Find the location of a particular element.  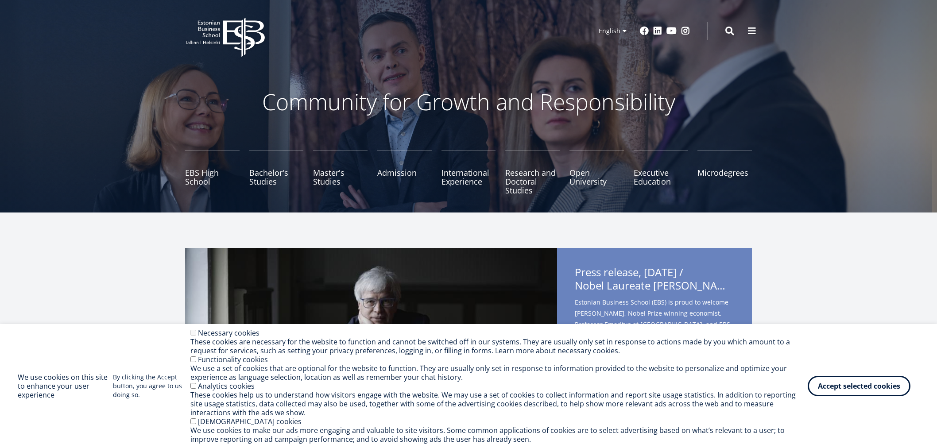

a: Facebook is located at coordinates (645, 31).